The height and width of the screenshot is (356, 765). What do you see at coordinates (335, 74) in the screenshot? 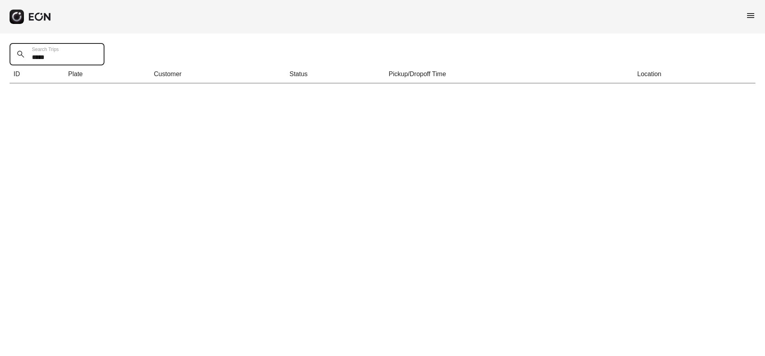
I see `th: Status` at bounding box center [335, 74].